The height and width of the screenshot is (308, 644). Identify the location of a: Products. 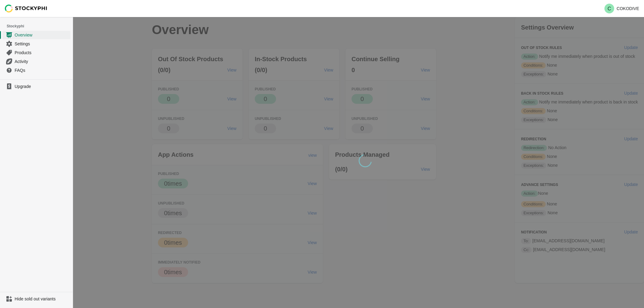
(36, 52).